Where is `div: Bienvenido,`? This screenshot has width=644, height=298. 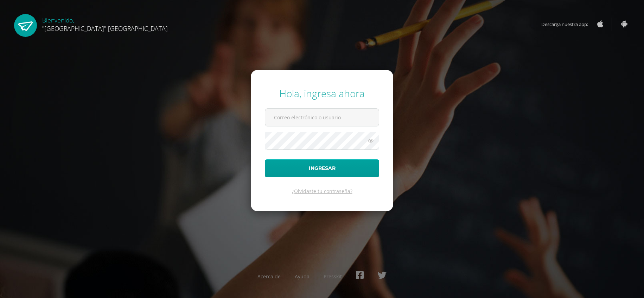
div: Bienvenido, is located at coordinates (105, 23).